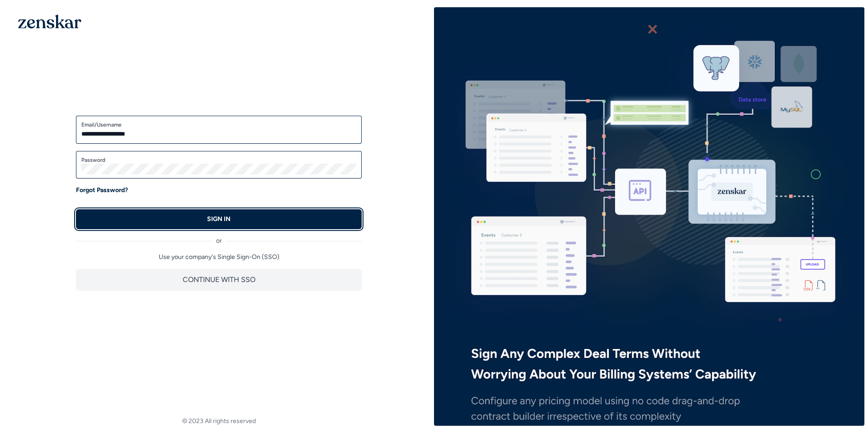 The image size is (868, 433). I want to click on button: CONTINUE WITH SSO, so click(219, 280).